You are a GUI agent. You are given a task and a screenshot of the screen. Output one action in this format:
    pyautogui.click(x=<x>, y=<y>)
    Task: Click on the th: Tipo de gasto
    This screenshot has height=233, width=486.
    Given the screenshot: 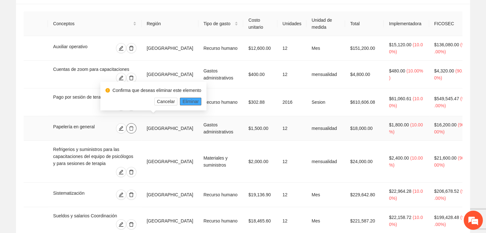 What is the action you would take?
    pyautogui.click(x=221, y=24)
    